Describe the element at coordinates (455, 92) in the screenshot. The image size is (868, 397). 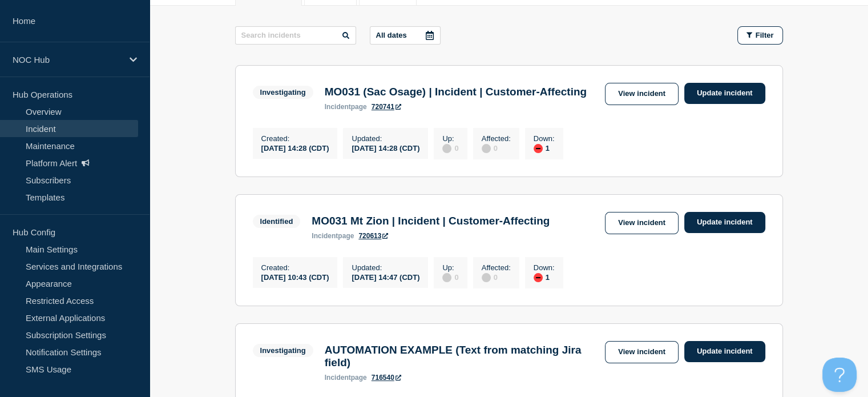
I see `h3: MO031 (Sac Osage) | Incident | Customer-Affecting` at that location.